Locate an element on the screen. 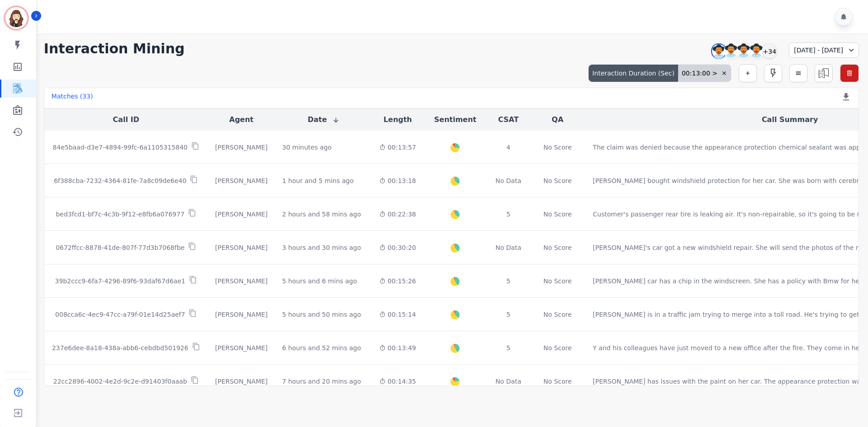 Image resolution: width=868 pixels, height=427 pixels. button: Call ID is located at coordinates (126, 119).